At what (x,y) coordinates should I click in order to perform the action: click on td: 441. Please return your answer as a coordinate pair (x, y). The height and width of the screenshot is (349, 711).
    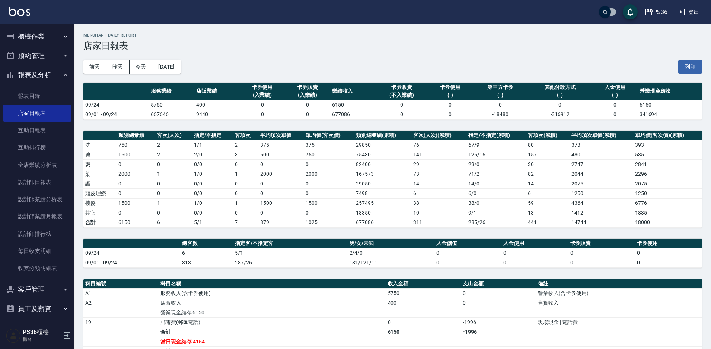
    Looking at the image, I should click on (548, 222).